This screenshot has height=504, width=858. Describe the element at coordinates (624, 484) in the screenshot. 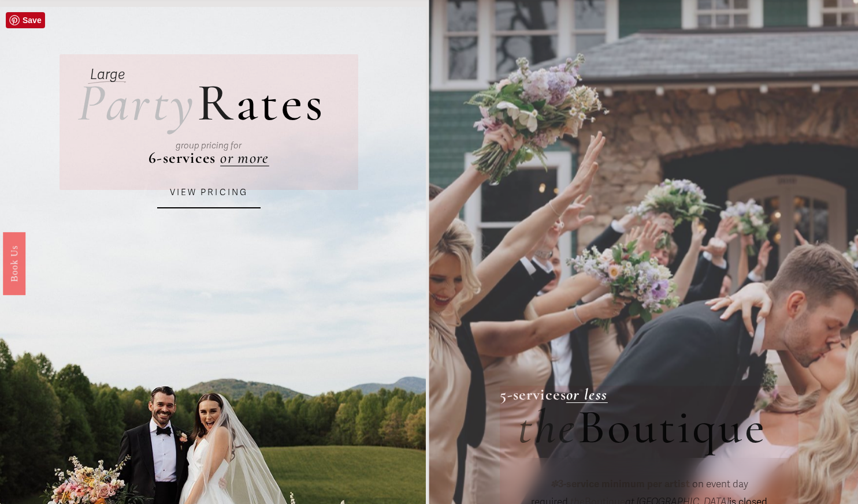

I see `strong: 3-service minimum per artist` at that location.